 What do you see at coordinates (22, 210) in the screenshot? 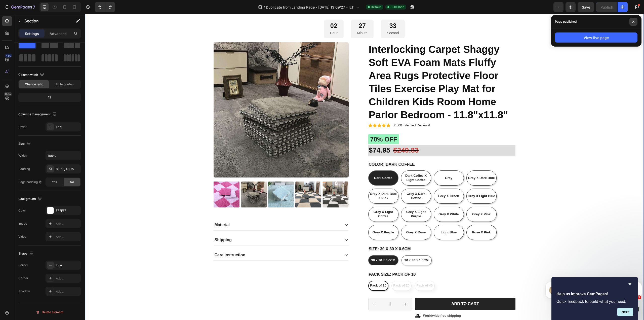
I see `div: Color` at bounding box center [22, 210].